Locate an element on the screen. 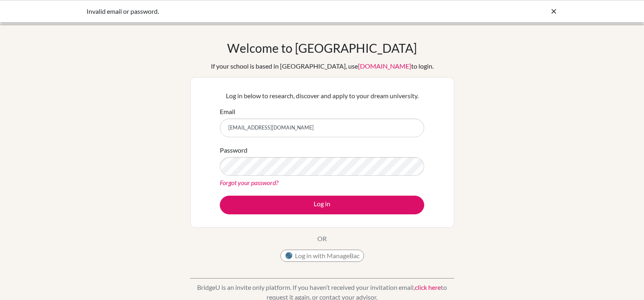 Image resolution: width=644 pixels, height=300 pixels. label: Email is located at coordinates (228, 111).